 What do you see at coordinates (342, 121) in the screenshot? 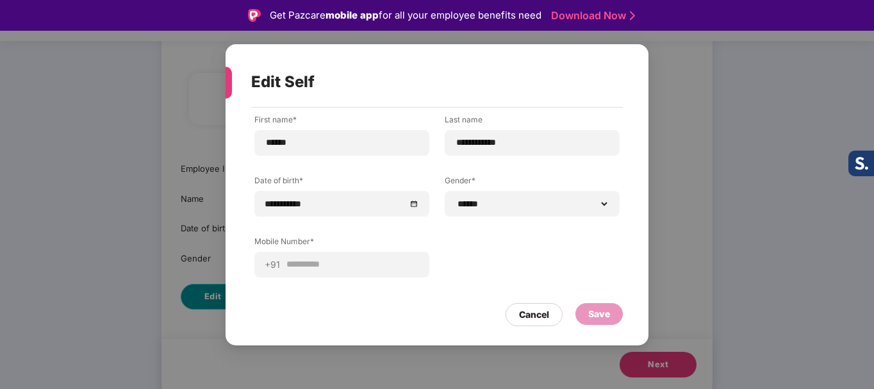
I see `label: First name*` at bounding box center [342, 121].